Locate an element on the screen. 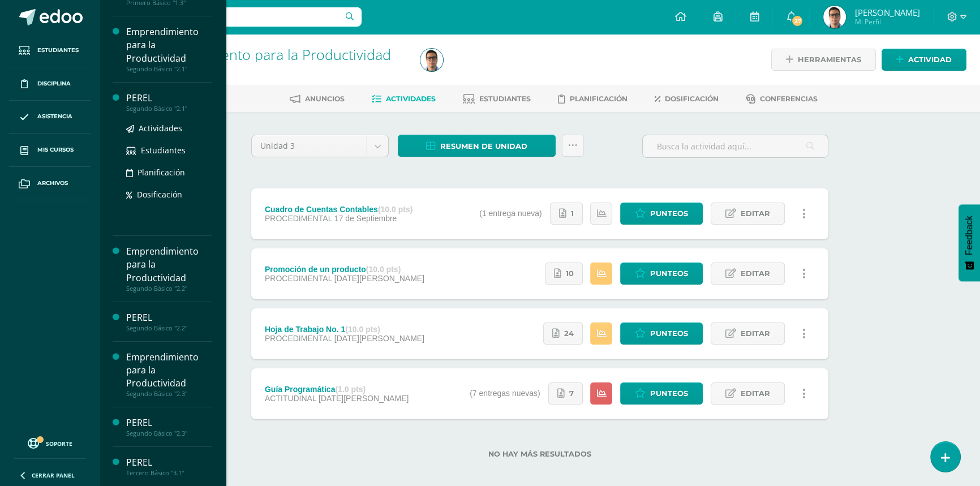  a: PERELSegundo Básico "2.1" is located at coordinates (169, 102).